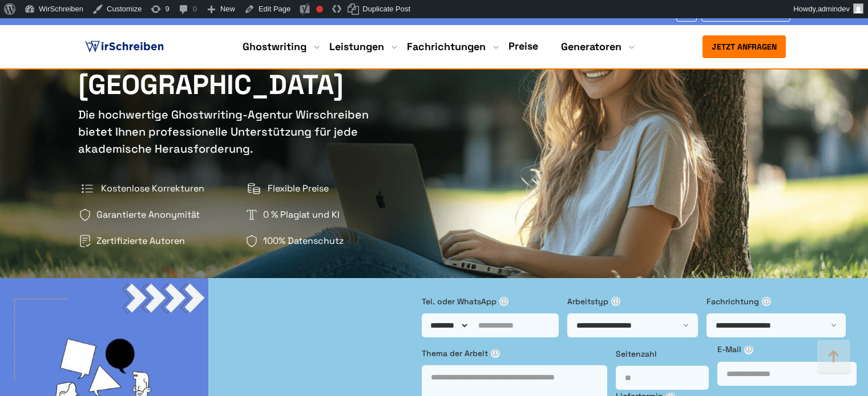 The height and width of the screenshot is (396, 868). Describe the element at coordinates (744, 47) in the screenshot. I see `button: Jetzt anfragen` at that location.